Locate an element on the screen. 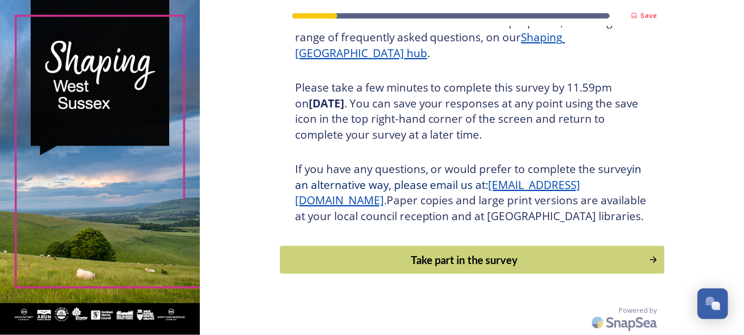 This screenshot has width=744, height=335. strong: Save is located at coordinates (649, 15).